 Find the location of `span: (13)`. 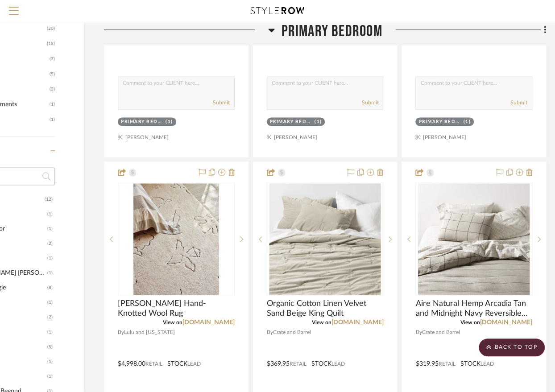

span: (13) is located at coordinates (51, 44).